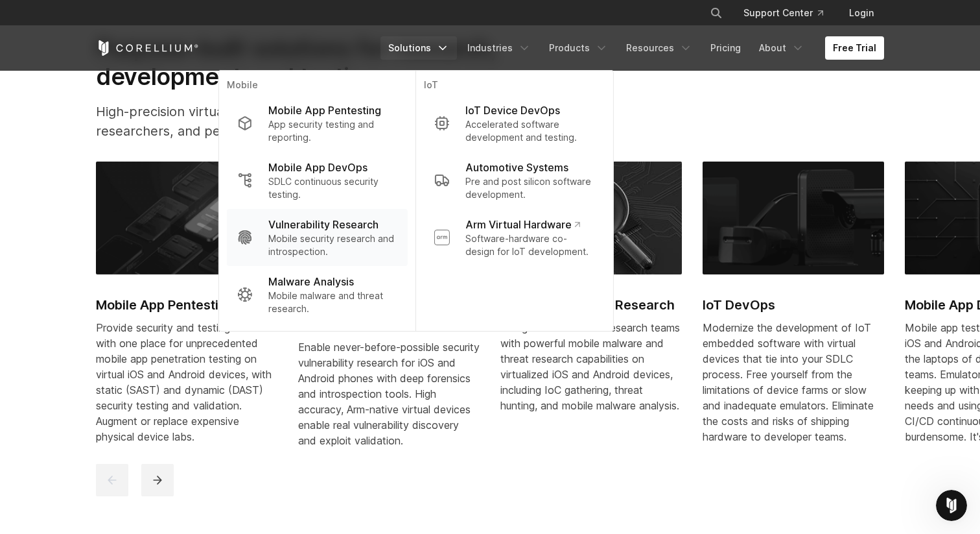 This screenshot has width=980, height=534. Describe the element at coordinates (725, 48) in the screenshot. I see `a: Pricing` at that location.